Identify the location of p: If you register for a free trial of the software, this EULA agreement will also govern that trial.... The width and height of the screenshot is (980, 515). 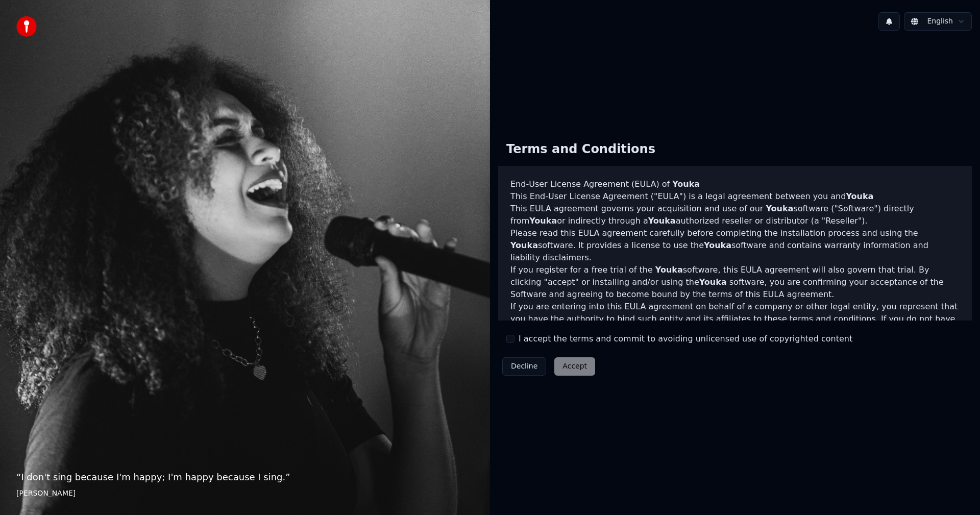
(735, 282).